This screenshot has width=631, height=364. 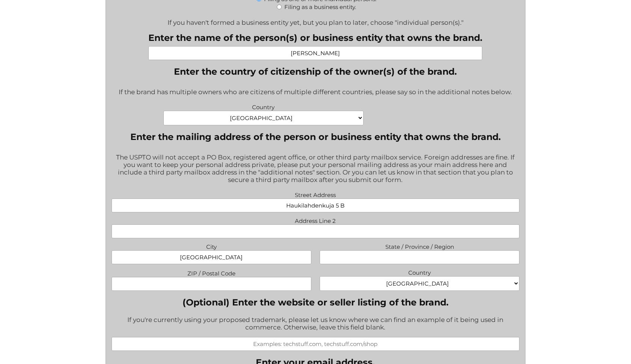 I want to click on legend: Enter the country of citizenship of the owner(s) of the brand., so click(x=315, y=71).